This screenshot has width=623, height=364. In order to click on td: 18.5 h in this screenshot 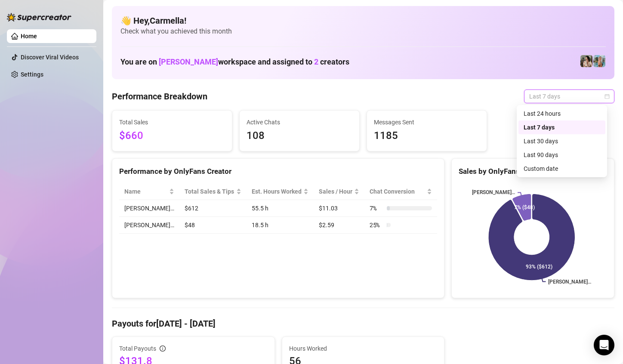, I will do `click(280, 225)`.